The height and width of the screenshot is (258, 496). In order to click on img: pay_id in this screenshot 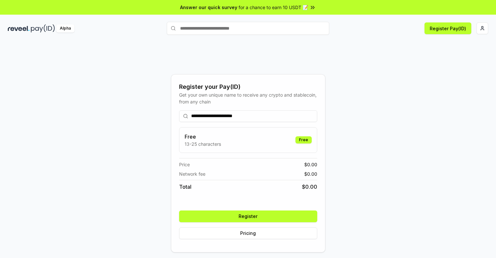, I will do `click(43, 28)`.